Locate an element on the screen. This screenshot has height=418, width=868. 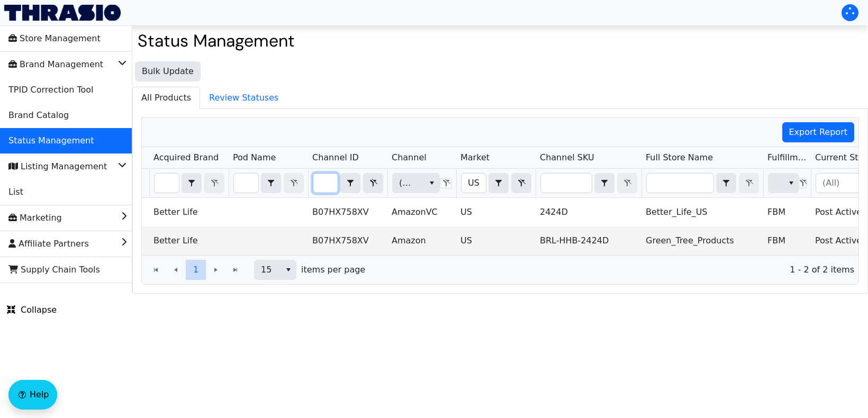
span: Market is located at coordinates (475, 158).